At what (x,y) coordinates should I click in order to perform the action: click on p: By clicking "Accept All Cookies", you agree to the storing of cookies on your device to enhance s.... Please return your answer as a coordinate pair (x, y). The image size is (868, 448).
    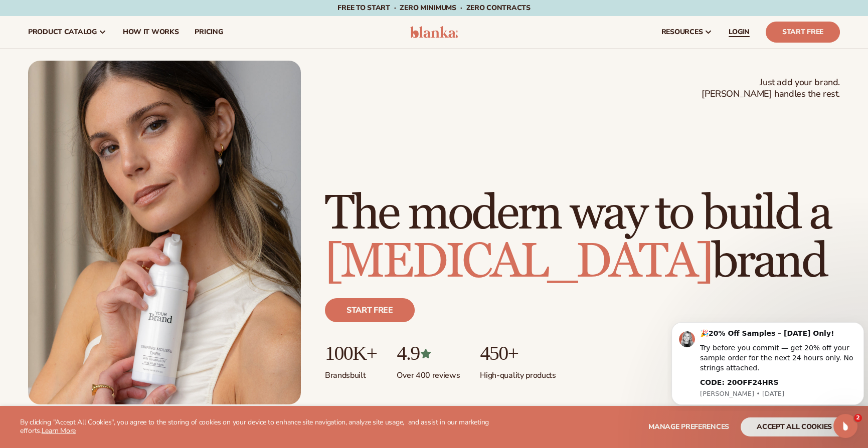
    Looking at the image, I should click on (268, 427).